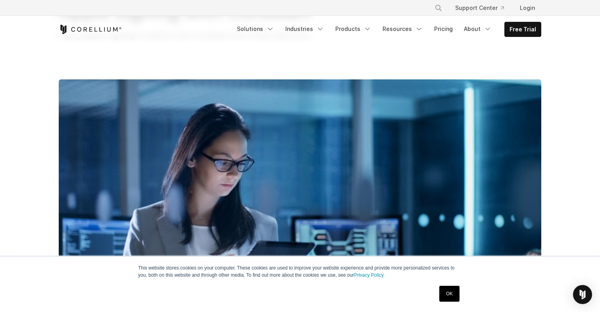 The image size is (600, 312). I want to click on a: OK, so click(449, 294).